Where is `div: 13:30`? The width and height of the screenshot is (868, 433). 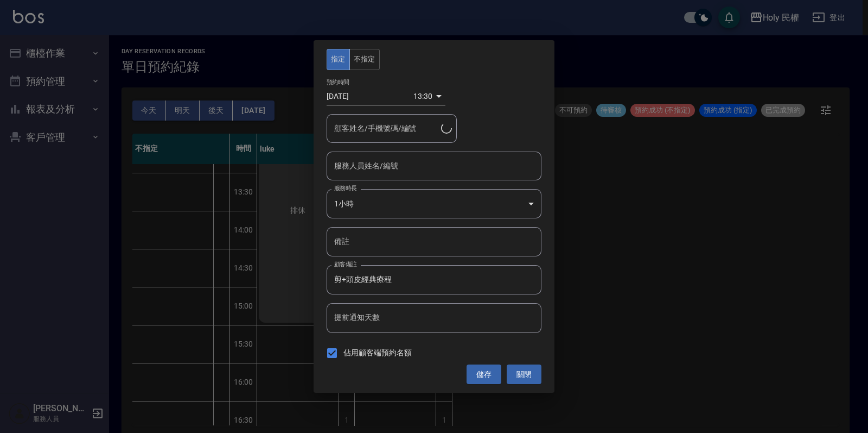
div: 13:30 is located at coordinates (423, 96).